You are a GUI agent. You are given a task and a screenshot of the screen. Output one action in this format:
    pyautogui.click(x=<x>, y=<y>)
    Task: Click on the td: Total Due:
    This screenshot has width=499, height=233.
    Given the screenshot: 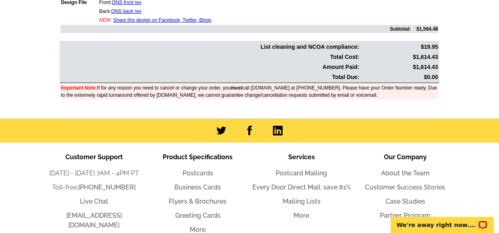 What is the action you would take?
    pyautogui.click(x=210, y=77)
    